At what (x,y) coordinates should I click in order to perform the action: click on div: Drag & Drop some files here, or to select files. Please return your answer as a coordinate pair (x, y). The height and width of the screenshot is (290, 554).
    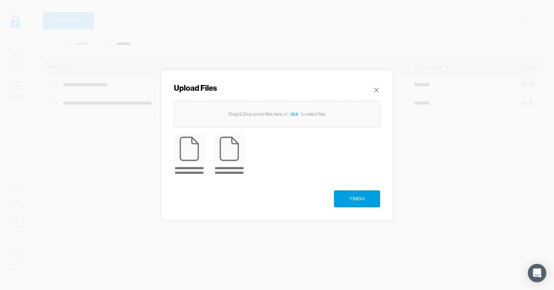
    Looking at the image, I should click on (277, 114).